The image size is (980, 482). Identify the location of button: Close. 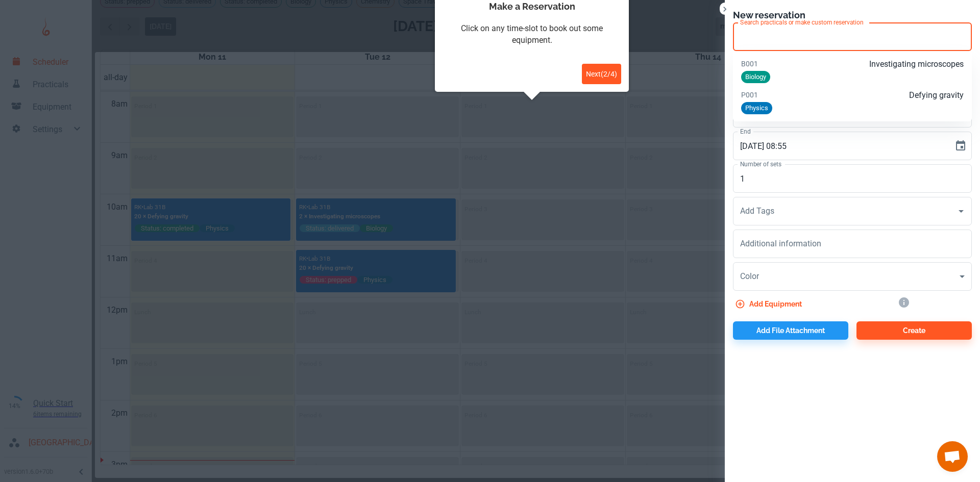
(725, 9).